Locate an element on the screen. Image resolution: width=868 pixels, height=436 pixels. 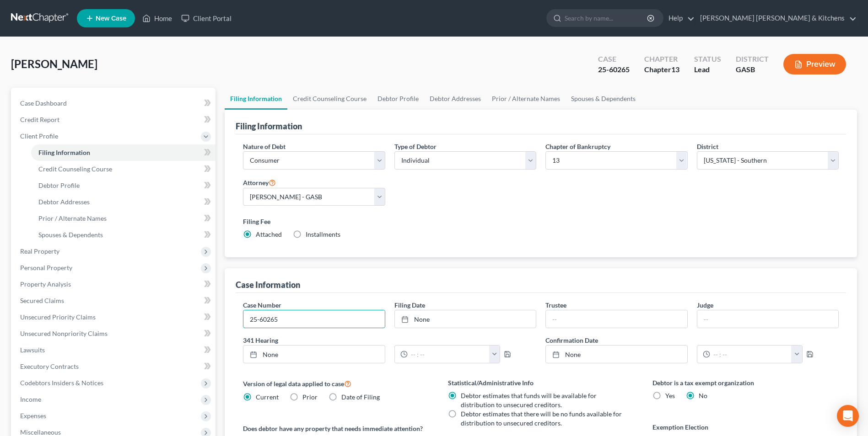
div: Filing Information is located at coordinates (269, 126).